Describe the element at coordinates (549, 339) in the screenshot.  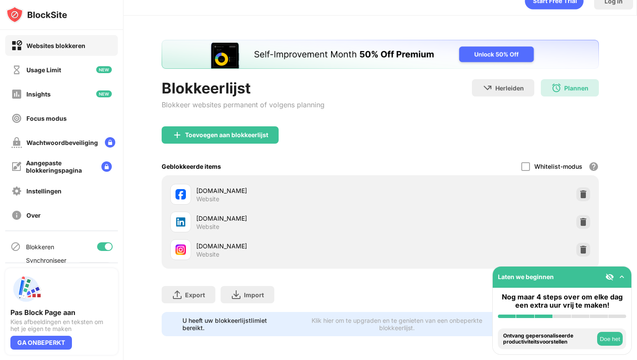
I see `div: Ontvang gepersonaliseerde productiviteitsvoorstellen` at that location.